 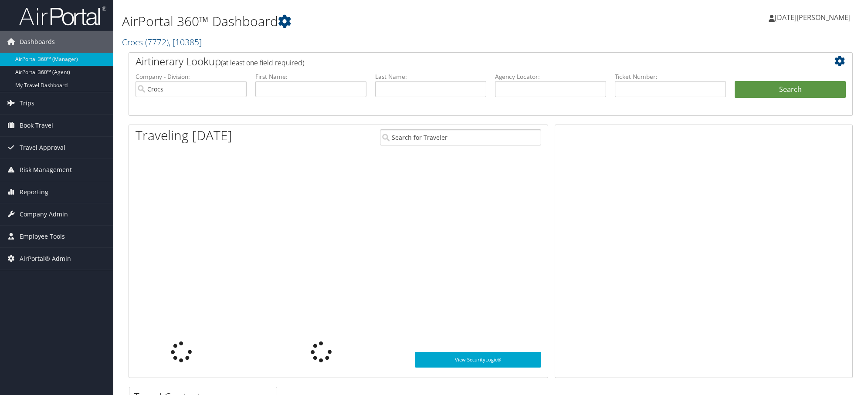 What do you see at coordinates (263, 62) in the screenshot?
I see `span: (at least one field required)` at bounding box center [263, 62].